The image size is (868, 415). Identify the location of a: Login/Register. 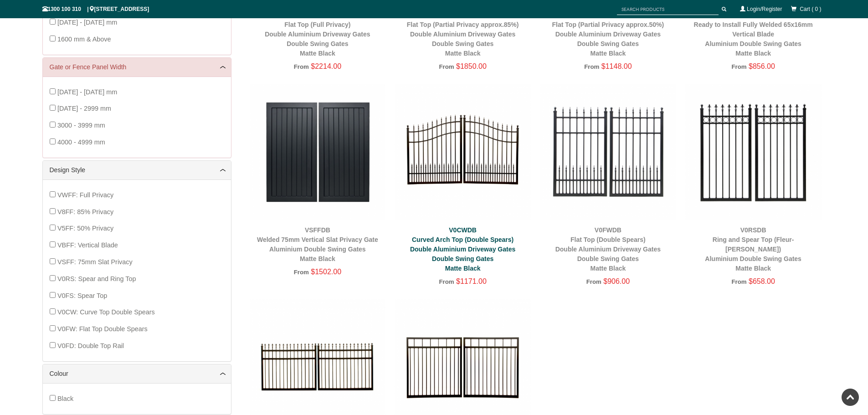
(764, 9).